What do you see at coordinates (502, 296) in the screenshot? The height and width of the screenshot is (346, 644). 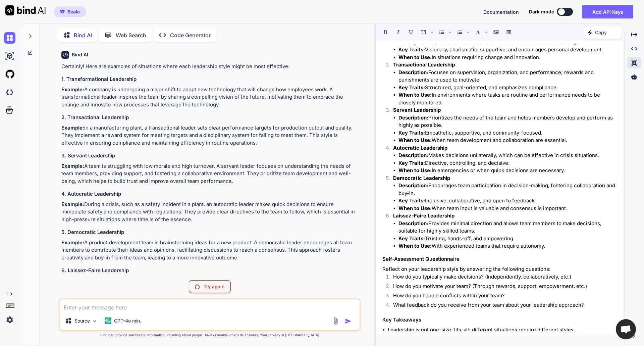 I see `li: How do you handle conflicts within your team?` at bounding box center [502, 296].